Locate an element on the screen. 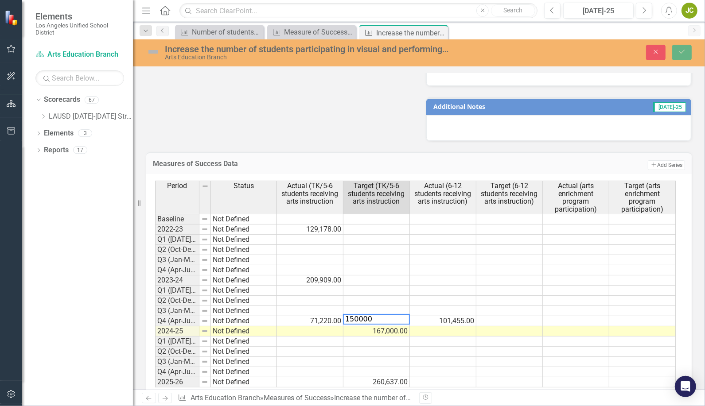 The image size is (705, 406). img: Not Defined is located at coordinates (153, 52).